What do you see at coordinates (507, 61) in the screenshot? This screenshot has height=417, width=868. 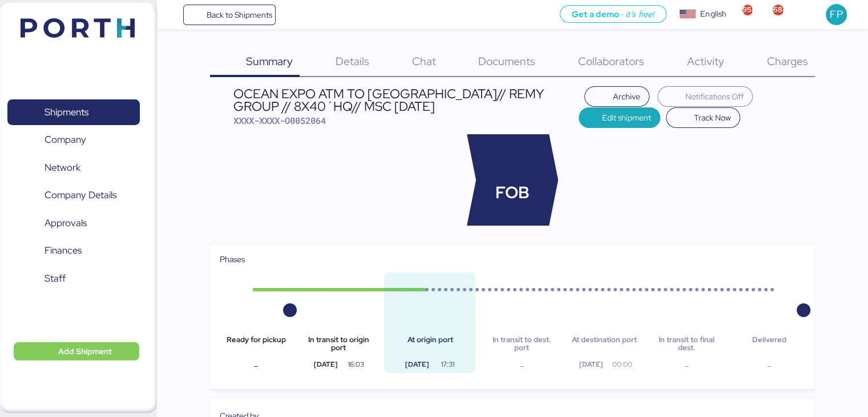 I see `span: Documents` at bounding box center [507, 61].